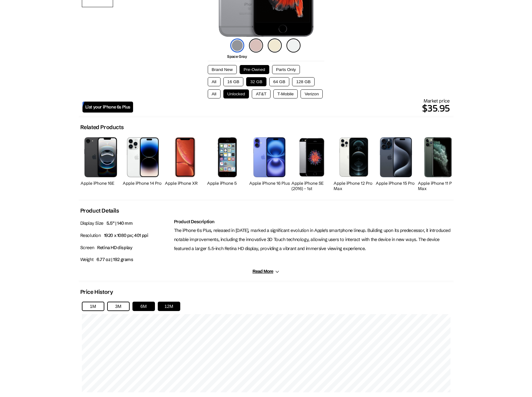 Image resolution: width=532 pixels, height=397 pixels. Describe the element at coordinates (126, 236) in the screenshot. I see `span: 1920 x 1080 px; 401 ppi` at that location.